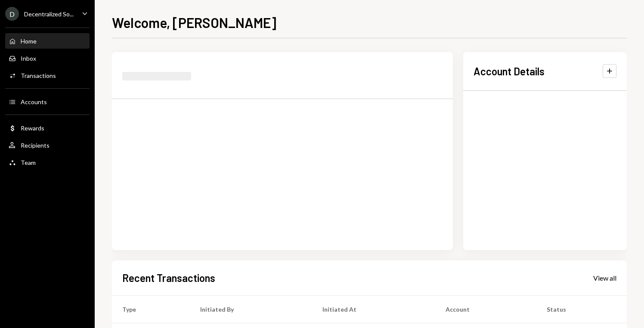  I want to click on th: Initiated By, so click(251, 309).